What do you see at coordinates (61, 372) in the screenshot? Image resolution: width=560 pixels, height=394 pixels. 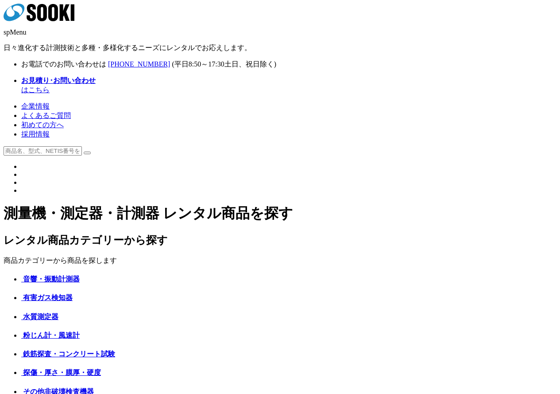 I see `a: 探傷・厚さ・膜厚・硬度` at bounding box center [61, 372].